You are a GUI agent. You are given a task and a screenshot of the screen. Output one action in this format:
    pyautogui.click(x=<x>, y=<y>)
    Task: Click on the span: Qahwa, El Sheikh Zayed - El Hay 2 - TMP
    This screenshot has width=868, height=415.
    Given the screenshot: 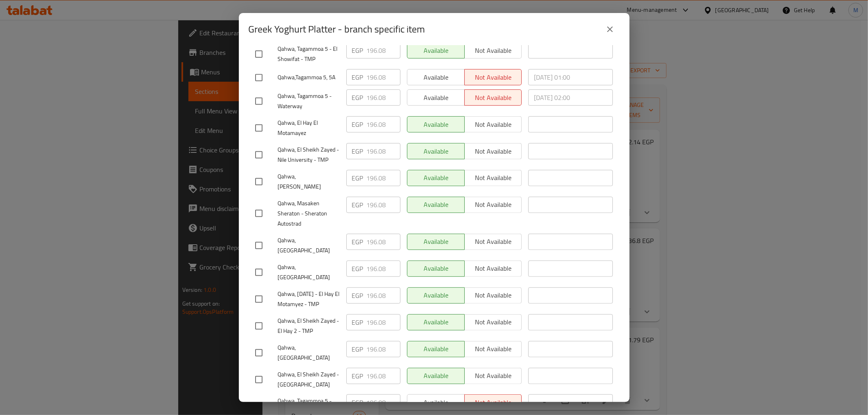 What is the action you would take?
    pyautogui.click(x=309, y=326)
    